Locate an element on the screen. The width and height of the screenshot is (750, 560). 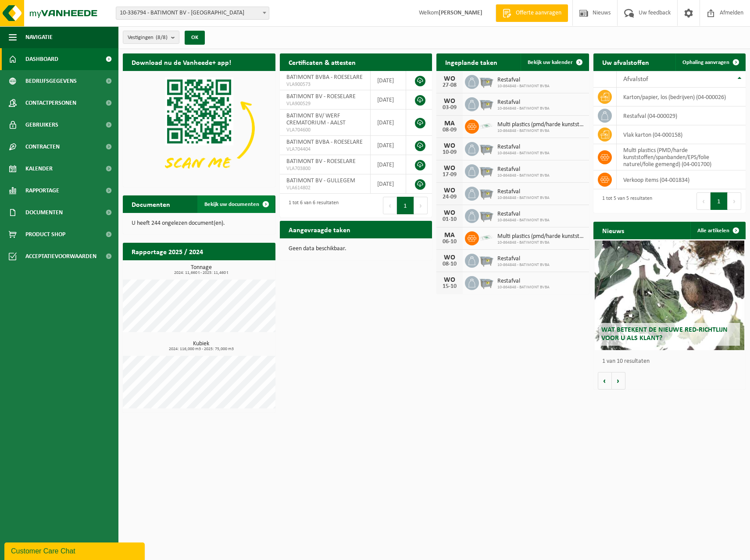
h2: Download nu de Vanheede+ app! is located at coordinates (181, 62).